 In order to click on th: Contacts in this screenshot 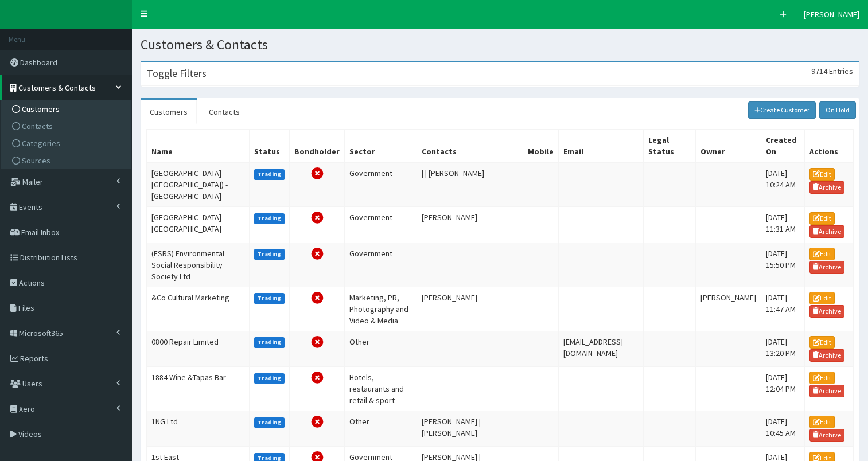, I will do `click(470, 146)`.